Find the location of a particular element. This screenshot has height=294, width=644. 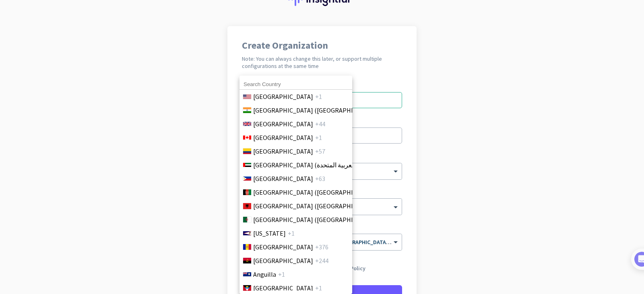

span: +57 is located at coordinates (320, 151).